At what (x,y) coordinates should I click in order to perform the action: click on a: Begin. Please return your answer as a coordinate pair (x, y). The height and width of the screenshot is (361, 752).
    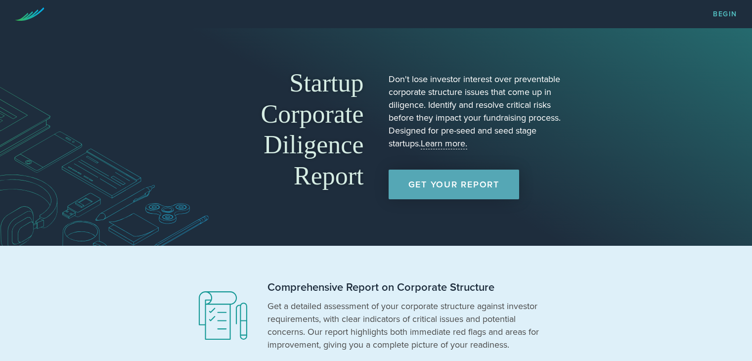
    Looking at the image, I should click on (725, 14).